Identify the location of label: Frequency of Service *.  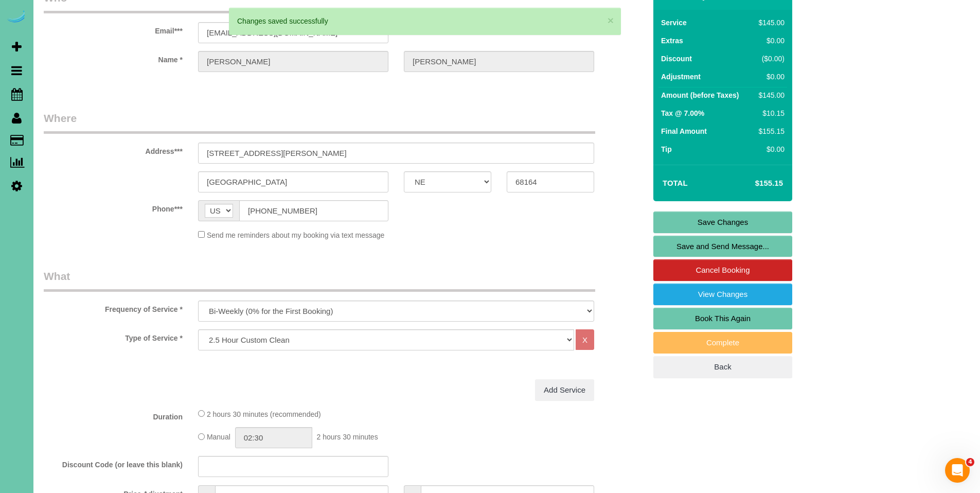
(113, 307).